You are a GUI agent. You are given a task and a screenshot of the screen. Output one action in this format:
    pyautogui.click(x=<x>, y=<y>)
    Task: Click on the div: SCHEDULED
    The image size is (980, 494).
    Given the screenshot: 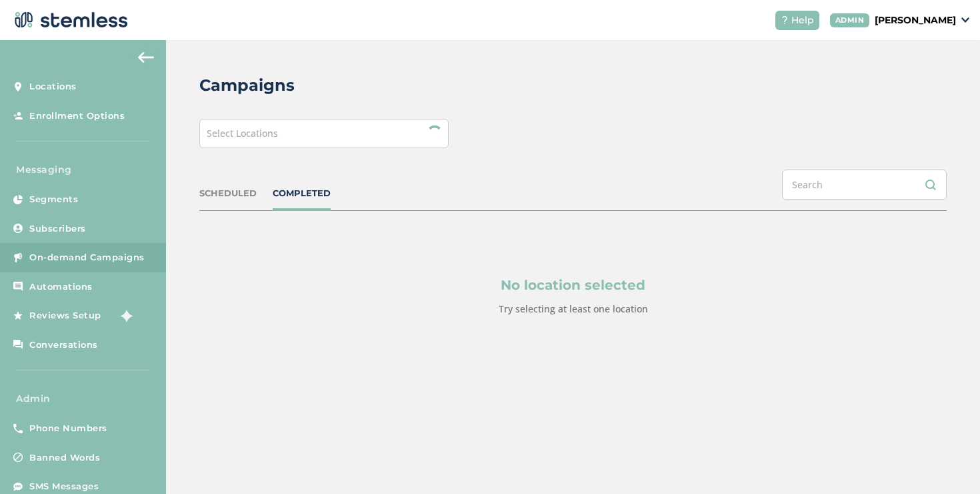 What is the action you would take?
    pyautogui.click(x=228, y=194)
    